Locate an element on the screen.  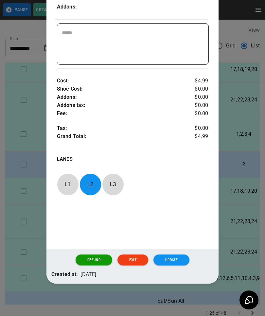
p: Addons tax : is located at coordinates (120, 105).